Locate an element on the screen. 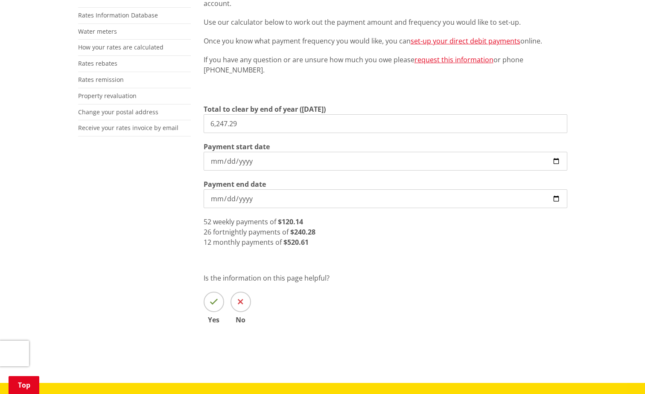 The height and width of the screenshot is (394, 645). a: Rates remission is located at coordinates (101, 79).